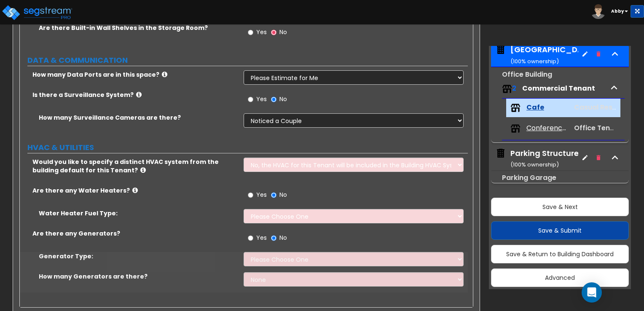 The height and width of the screenshot is (311, 644). What do you see at coordinates (135, 234) in the screenshot?
I see `label: Are there any Generators?` at bounding box center [135, 234].